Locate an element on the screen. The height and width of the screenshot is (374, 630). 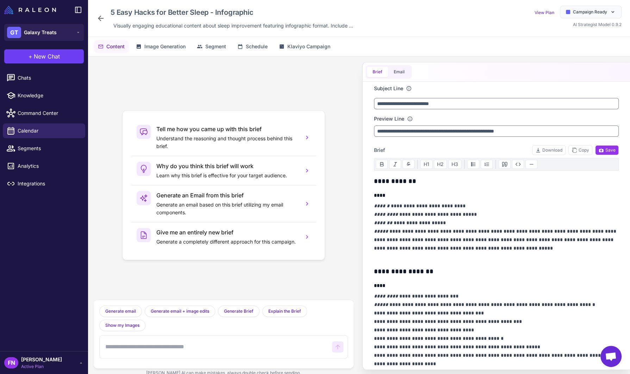
button: H3 is located at coordinates (455, 164).